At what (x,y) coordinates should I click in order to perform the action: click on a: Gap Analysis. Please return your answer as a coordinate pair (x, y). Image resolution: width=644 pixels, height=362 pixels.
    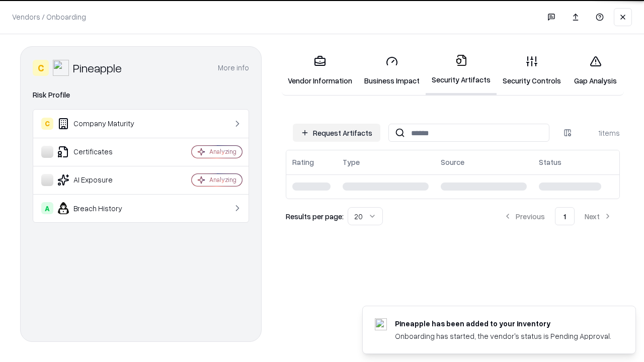
    Looking at the image, I should click on (595, 70).